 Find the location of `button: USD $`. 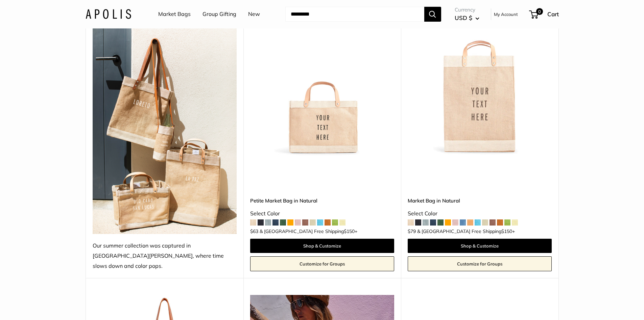

button: USD $ is located at coordinates (467, 18).